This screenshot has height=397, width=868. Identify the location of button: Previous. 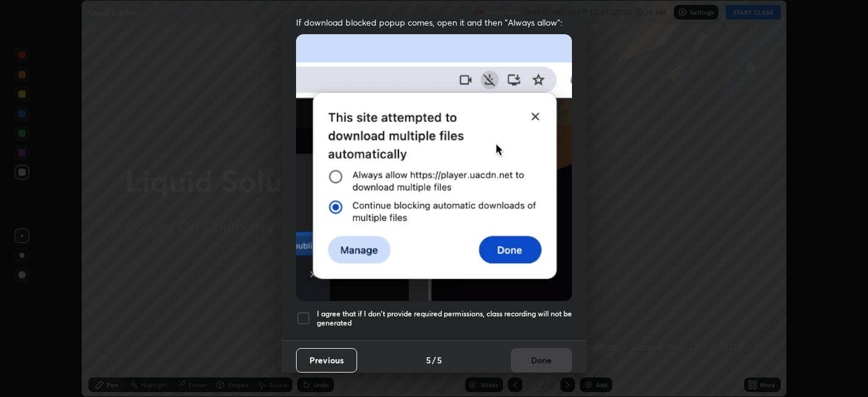
(327, 361).